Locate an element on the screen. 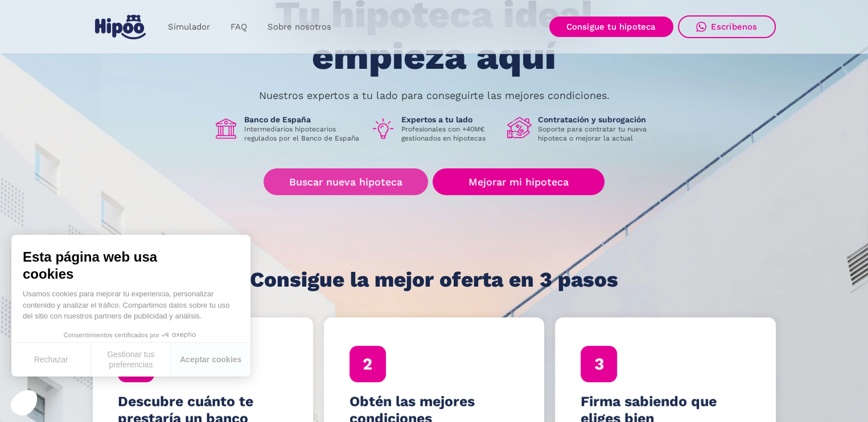 The image size is (868, 422). h1: Contratación y subrogación is located at coordinates (596, 119).